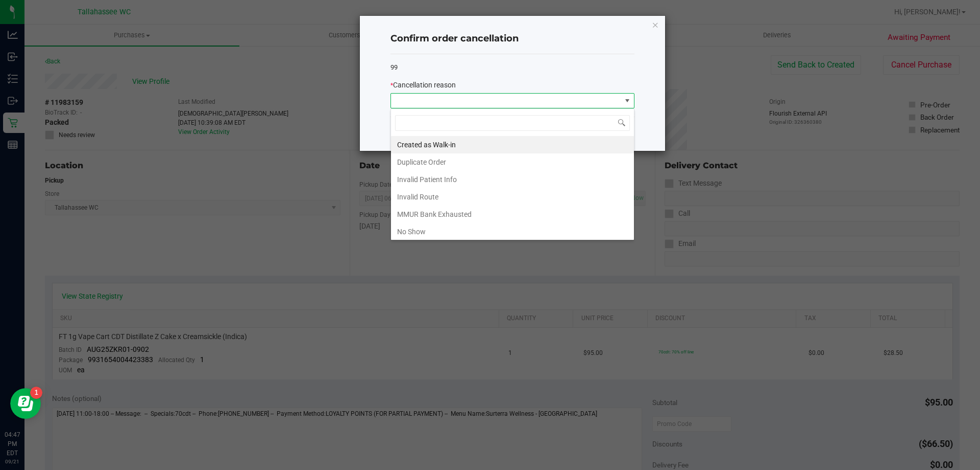 This screenshot has width=980, height=470. What do you see at coordinates (513, 232) in the screenshot?
I see `li: No Show` at bounding box center [513, 232].